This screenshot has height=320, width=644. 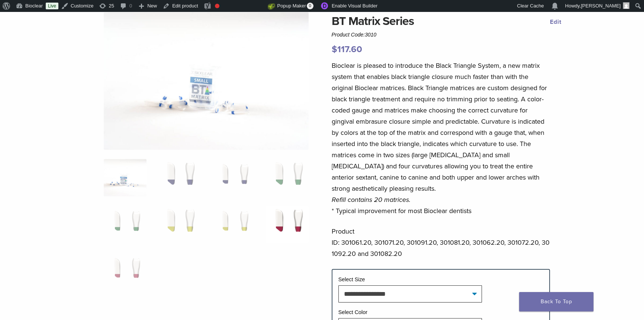 I want to click on span: Product Code:, so click(x=354, y=34).